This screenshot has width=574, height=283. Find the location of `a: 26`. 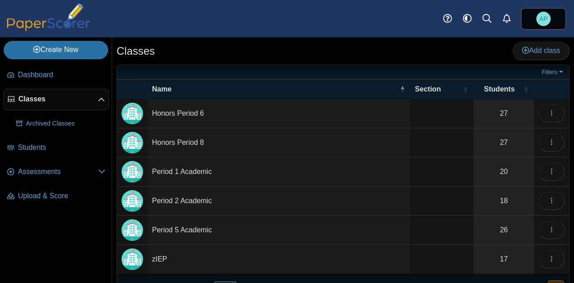

a: 26 is located at coordinates (504, 230).